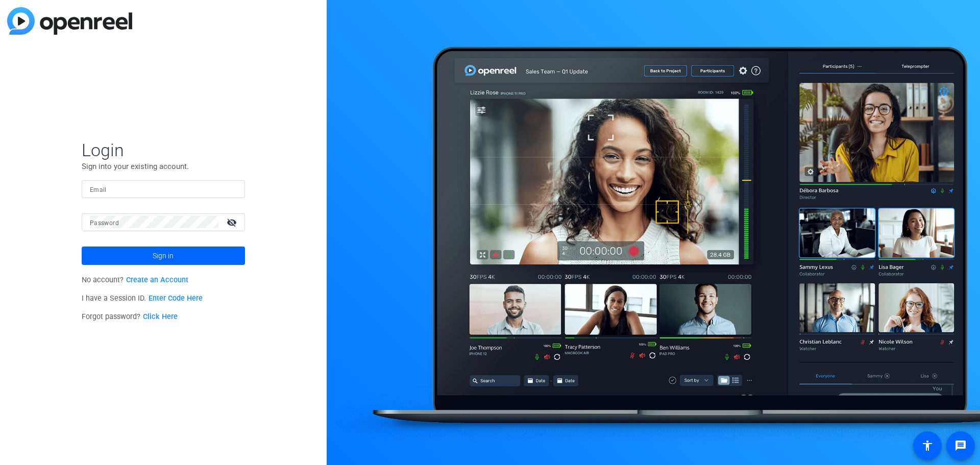 The image size is (980, 465). What do you see at coordinates (163, 256) in the screenshot?
I see `button: Sign in` at bounding box center [163, 256].